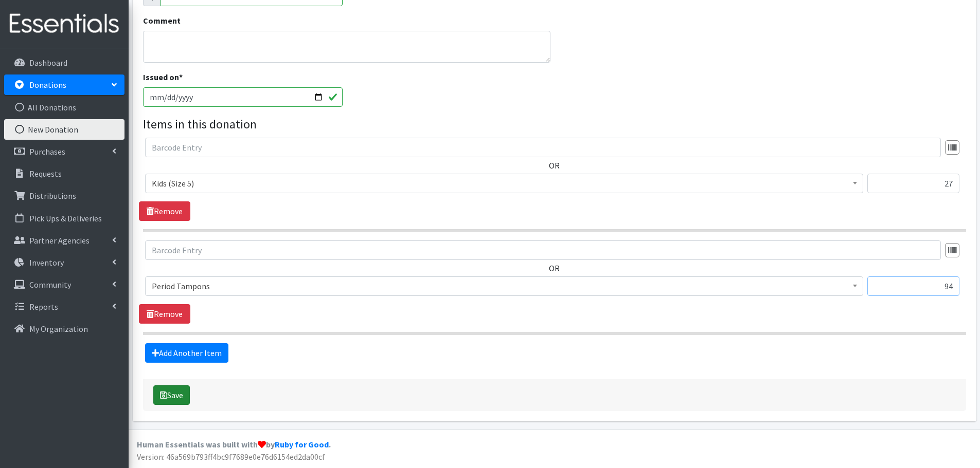 This screenshot has height=468, width=980. What do you see at coordinates (59, 241) in the screenshot?
I see `p: Partner Agencies` at bounding box center [59, 241].